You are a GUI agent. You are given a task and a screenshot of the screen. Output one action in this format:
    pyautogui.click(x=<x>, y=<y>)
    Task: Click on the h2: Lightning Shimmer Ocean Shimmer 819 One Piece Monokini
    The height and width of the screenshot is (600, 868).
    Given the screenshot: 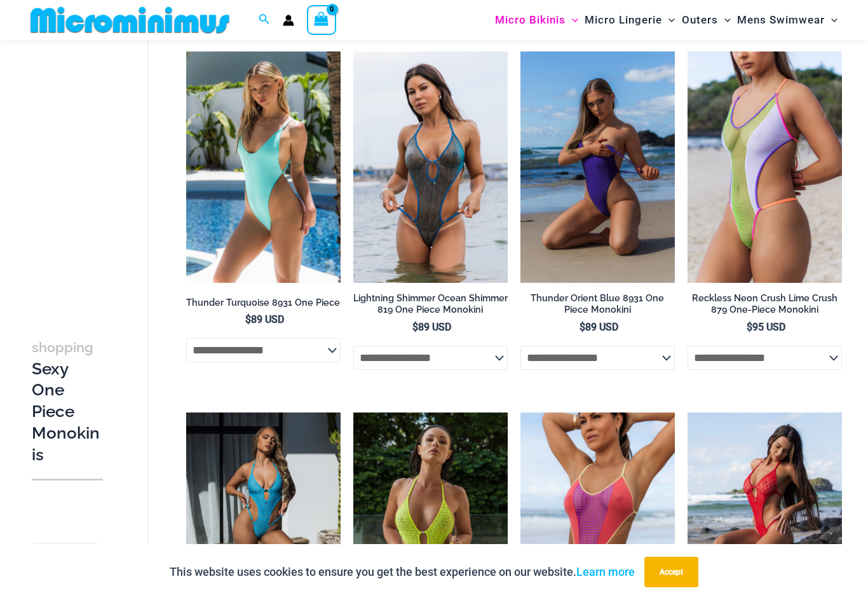 What is the action you would take?
    pyautogui.click(x=430, y=304)
    